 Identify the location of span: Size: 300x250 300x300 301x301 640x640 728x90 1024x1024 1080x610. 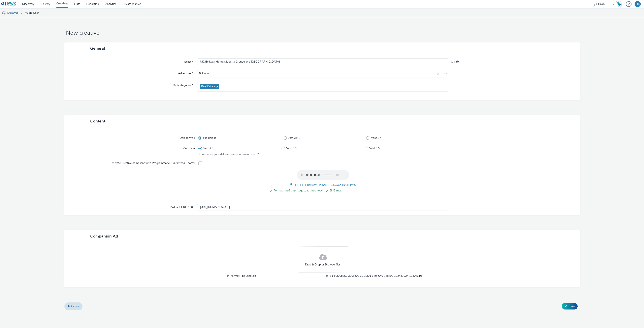
(376, 276).